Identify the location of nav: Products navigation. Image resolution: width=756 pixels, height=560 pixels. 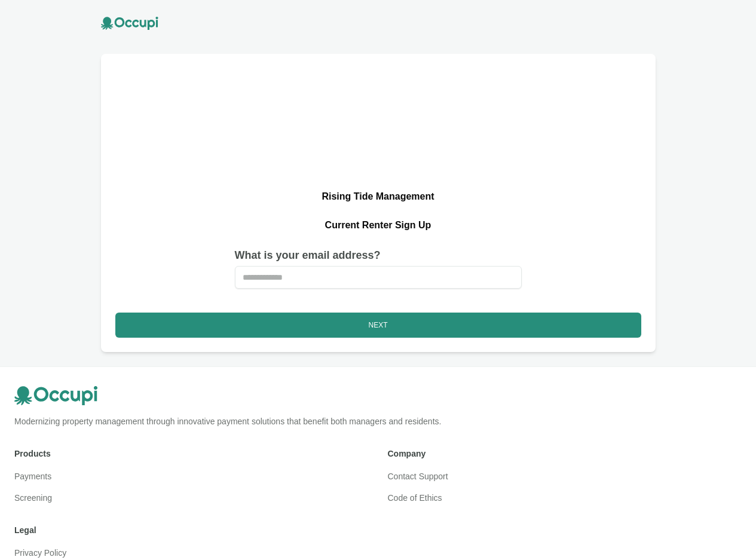
(191, 487).